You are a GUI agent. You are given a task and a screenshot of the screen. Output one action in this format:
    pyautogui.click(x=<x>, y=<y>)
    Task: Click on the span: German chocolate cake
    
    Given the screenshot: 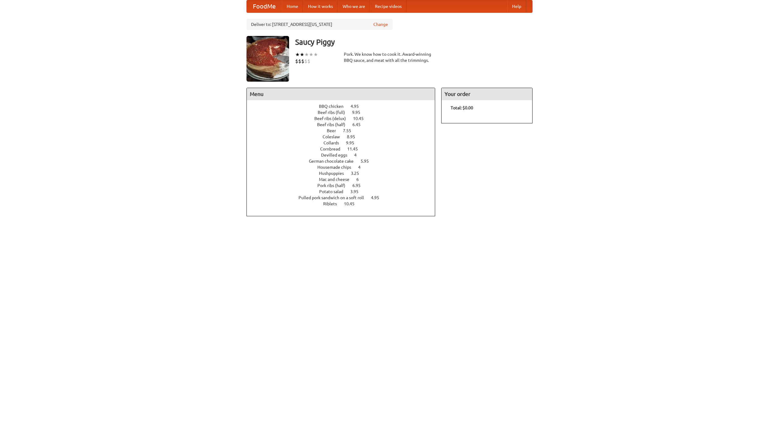 What is the action you would take?
    pyautogui.click(x=334, y=161)
    